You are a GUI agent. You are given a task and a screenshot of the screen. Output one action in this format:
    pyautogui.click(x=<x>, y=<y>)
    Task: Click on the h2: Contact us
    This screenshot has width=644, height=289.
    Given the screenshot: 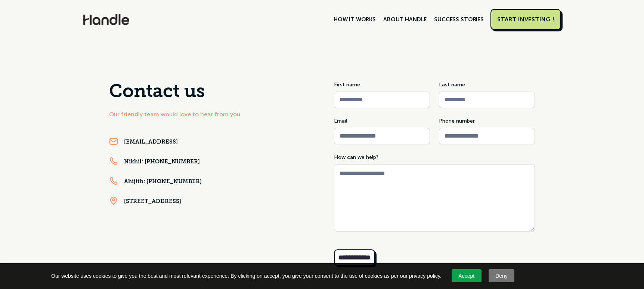 What is the action you would take?
    pyautogui.click(x=210, y=92)
    